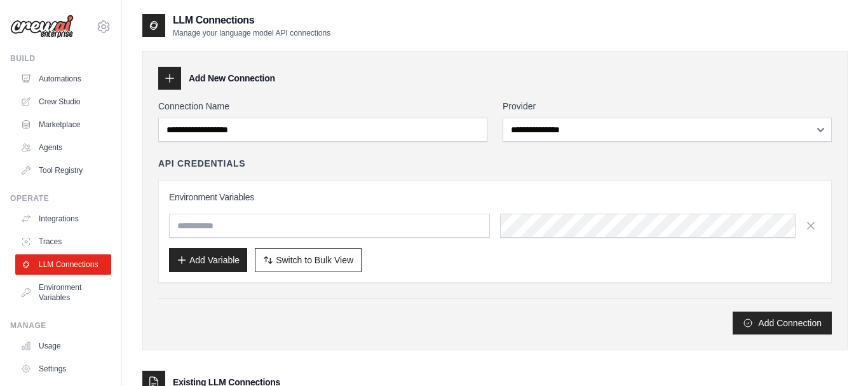 Image resolution: width=868 pixels, height=386 pixels. I want to click on button: Add Connection, so click(783, 323).